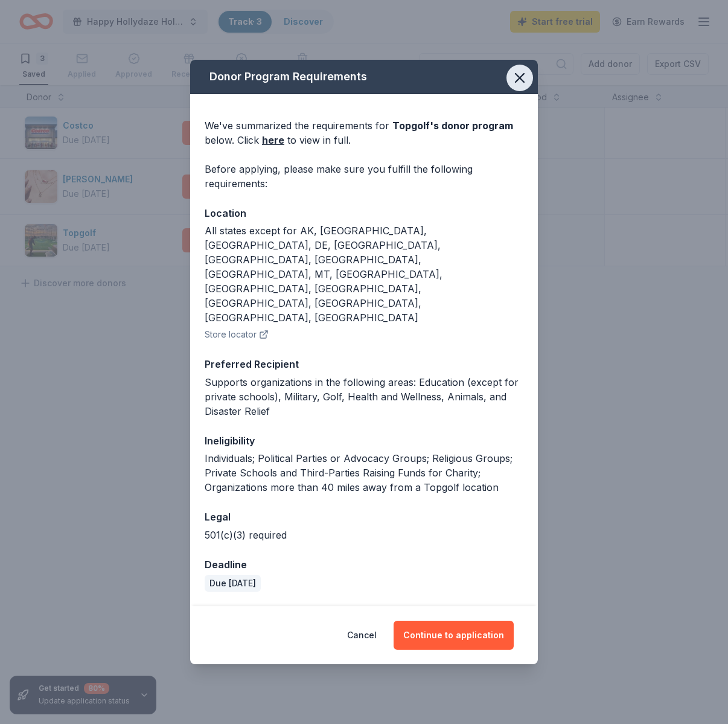 The image size is (728, 724). Describe the element at coordinates (364, 516) in the screenshot. I see `div: Legal` at that location.